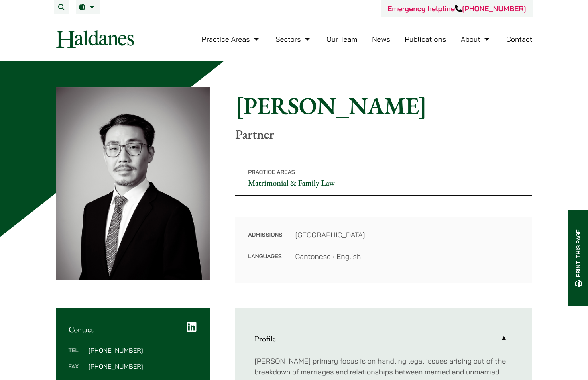  Describe the element at coordinates (191, 327) in the screenshot. I see `a: LinkedIn` at that location.